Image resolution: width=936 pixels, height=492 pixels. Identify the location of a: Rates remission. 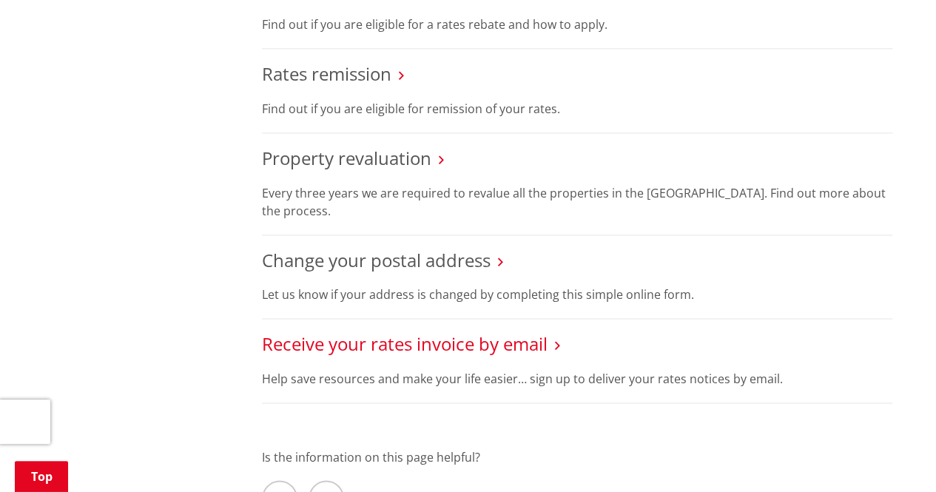
(326, 73).